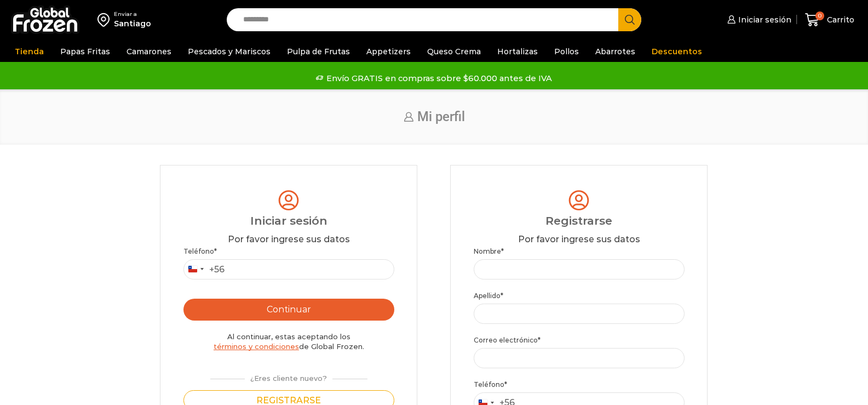 The image size is (868, 405). Describe the element at coordinates (289, 341) in the screenshot. I see `div: Al continuar, estas aceptando los de Global Frozen.` at that location.